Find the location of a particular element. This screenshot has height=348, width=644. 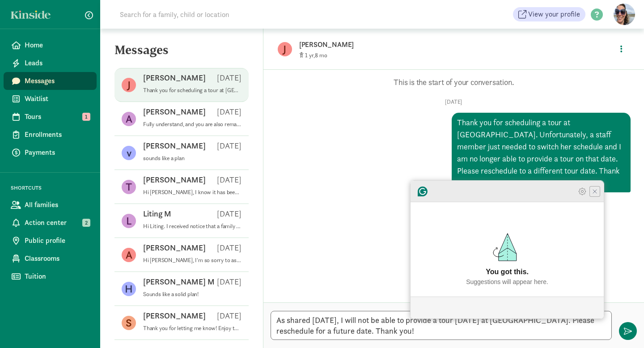

a: Messages is located at coordinates (50, 81).